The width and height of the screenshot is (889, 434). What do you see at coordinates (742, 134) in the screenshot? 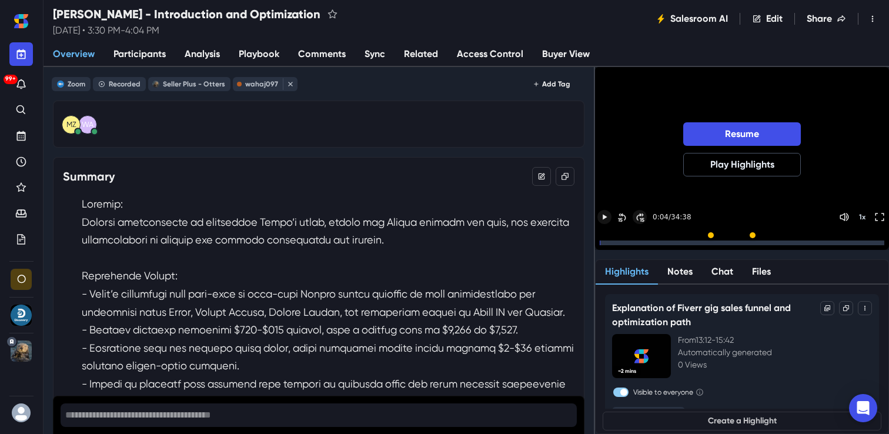
I see `button: Resume` at bounding box center [742, 134].